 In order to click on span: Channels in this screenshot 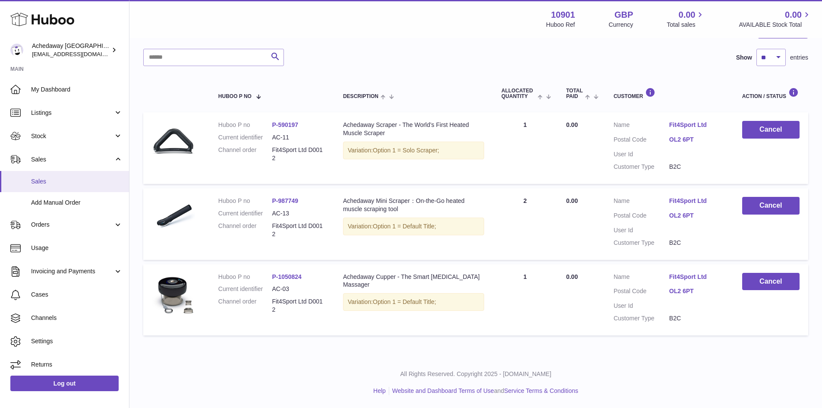, I will do `click(77, 318)`.